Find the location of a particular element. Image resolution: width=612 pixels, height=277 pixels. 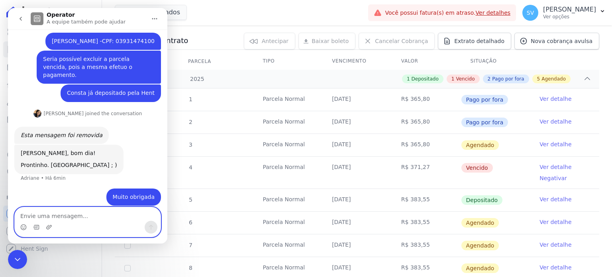

th: Situação is located at coordinates (496, 61).